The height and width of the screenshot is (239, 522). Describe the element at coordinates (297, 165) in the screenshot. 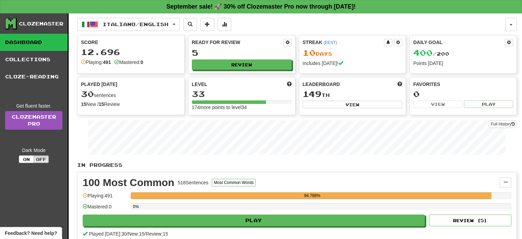

I see `p: In Progress` at that location.